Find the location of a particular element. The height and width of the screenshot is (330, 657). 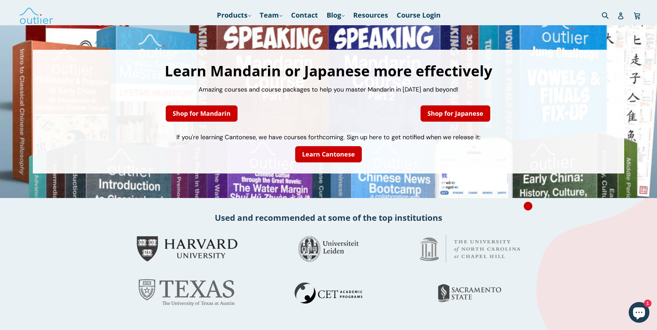

input: Search is located at coordinates (609, 15).